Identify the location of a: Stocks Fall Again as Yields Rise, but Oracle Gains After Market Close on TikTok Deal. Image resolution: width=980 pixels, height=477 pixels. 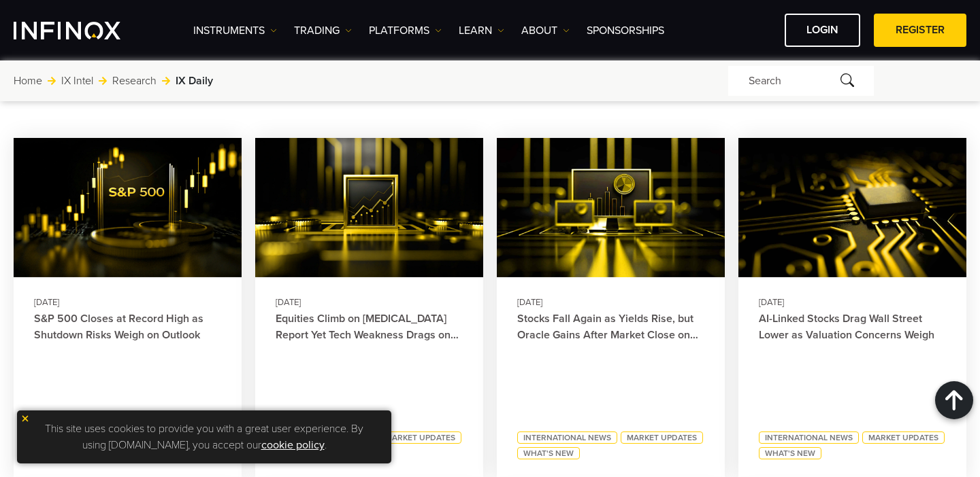
(610, 327).